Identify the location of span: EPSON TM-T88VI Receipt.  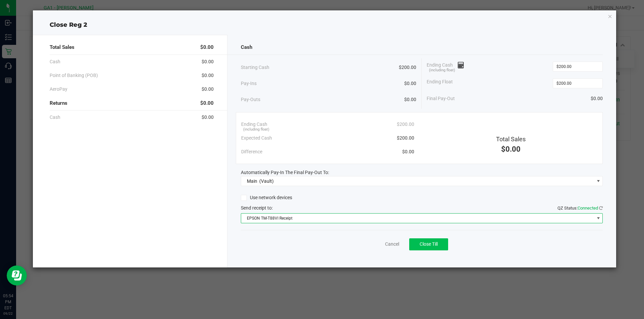
(418, 219).